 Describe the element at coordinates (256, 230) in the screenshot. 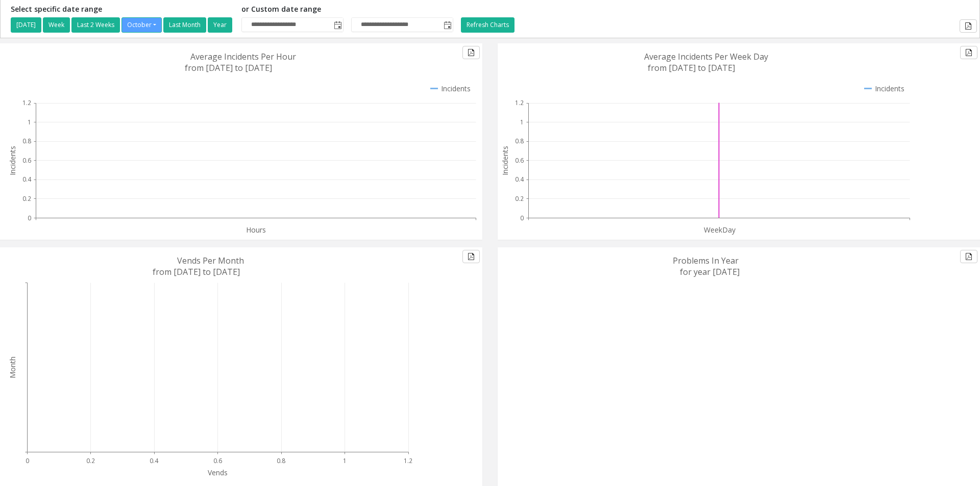

I see `text: Hours` at that location.